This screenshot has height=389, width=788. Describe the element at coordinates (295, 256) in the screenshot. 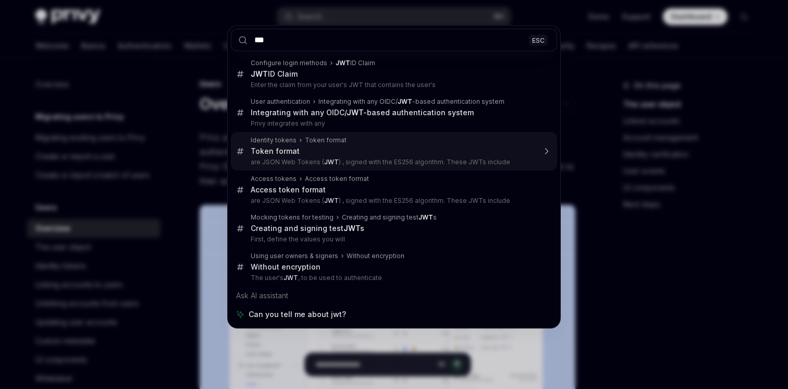

I see `div: Using user owners & signers` at that location.